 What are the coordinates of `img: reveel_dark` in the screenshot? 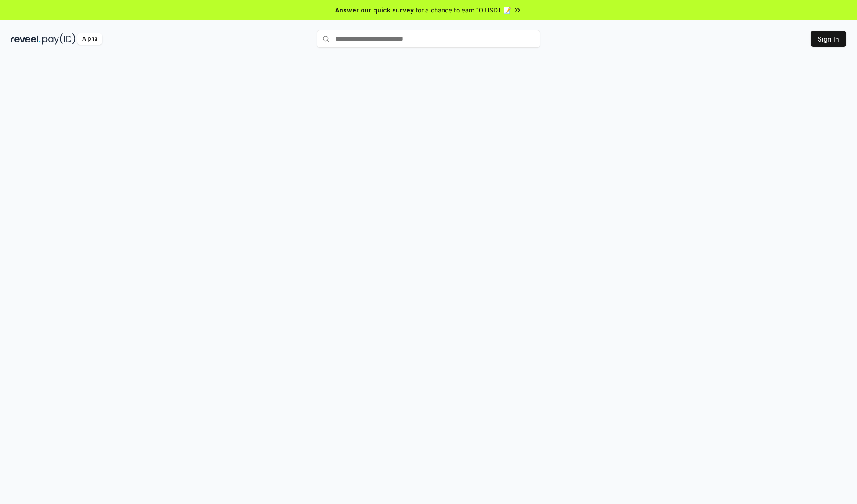 It's located at (25, 39).